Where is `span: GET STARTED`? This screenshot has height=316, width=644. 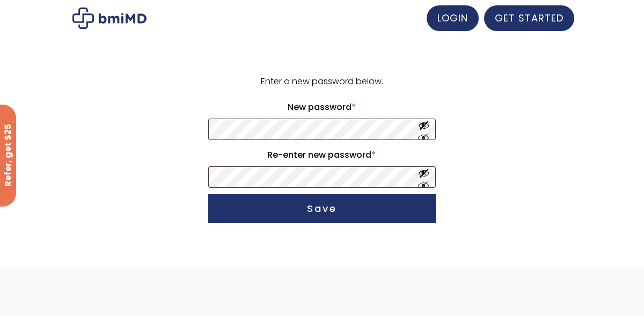
span: GET STARTED is located at coordinates (530, 18).